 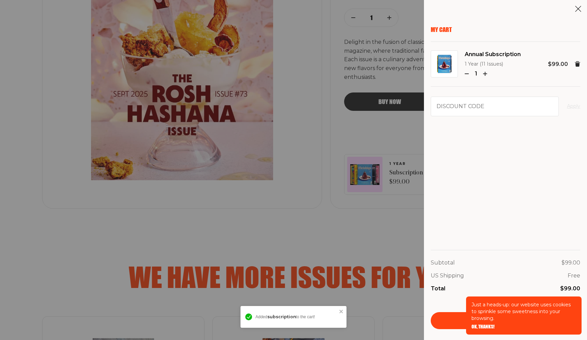 What do you see at coordinates (483, 327) in the screenshot?
I see `button: OK, THANKS!` at bounding box center [483, 327].